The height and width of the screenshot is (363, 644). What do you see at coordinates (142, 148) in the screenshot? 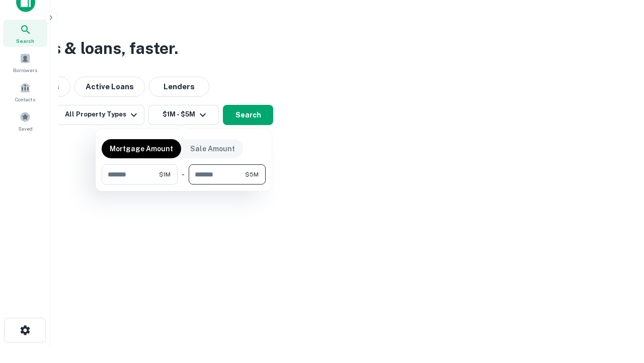
I see `p: Mortgage Amount` at bounding box center [142, 148].